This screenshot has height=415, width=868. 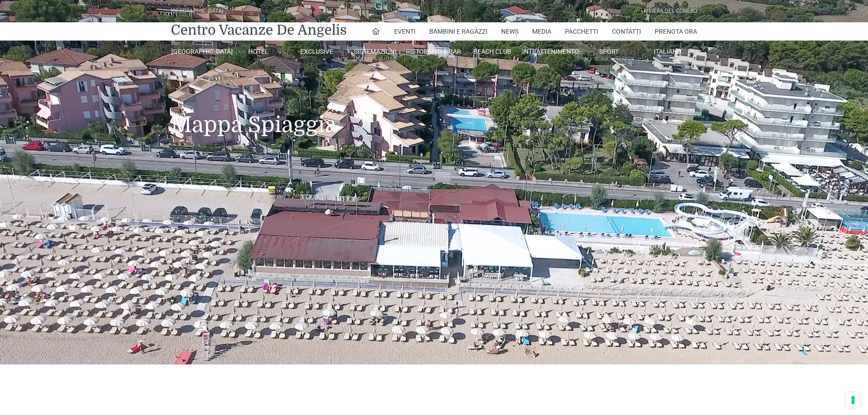 I want to click on a: Eventi, so click(x=405, y=31).